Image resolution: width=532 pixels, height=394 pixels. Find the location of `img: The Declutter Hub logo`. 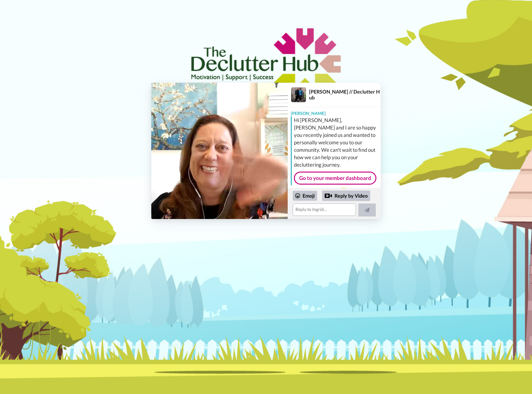

img: The Declutter Hub logo is located at coordinates (266, 61).